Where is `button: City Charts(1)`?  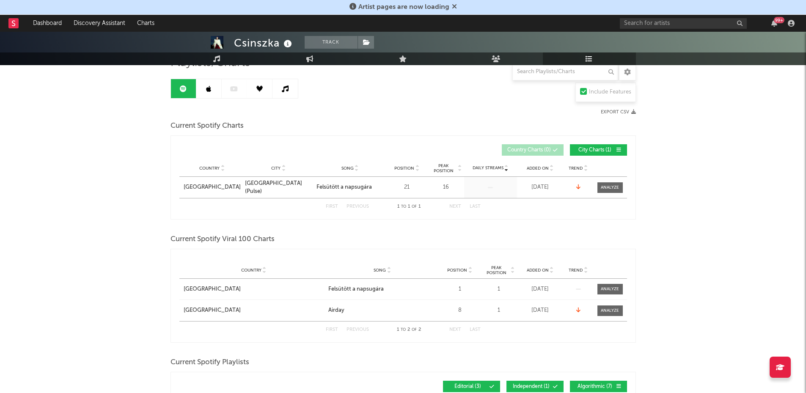
button: City Charts(1) is located at coordinates (599, 150).